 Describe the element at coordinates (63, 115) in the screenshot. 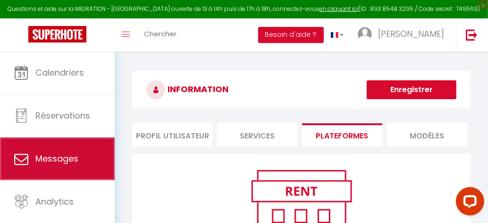

I see `span: Réservations` at that location.